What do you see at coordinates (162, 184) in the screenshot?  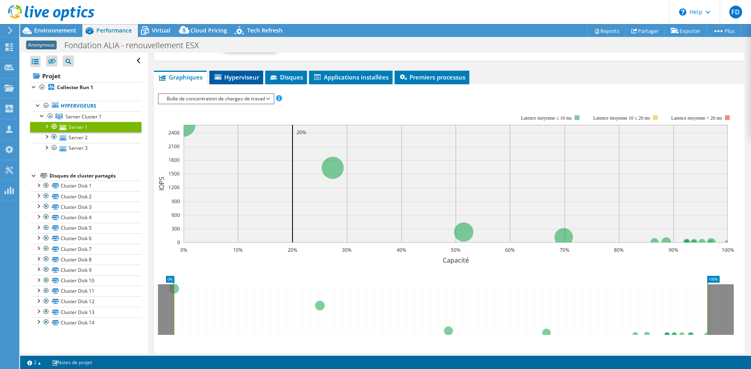 I see `text: IOPS` at bounding box center [162, 184].